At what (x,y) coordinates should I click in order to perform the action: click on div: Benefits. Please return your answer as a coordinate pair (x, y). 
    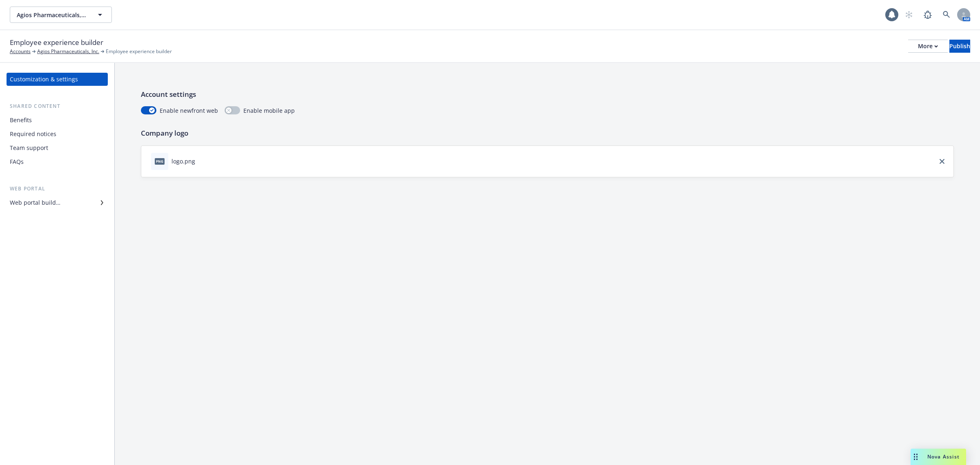
    Looking at the image, I should click on (21, 120).